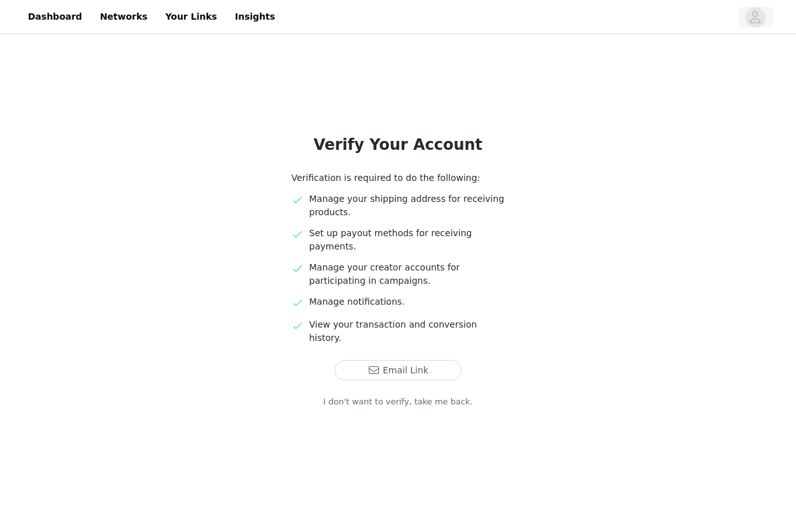 This screenshot has height=532, width=796. What do you see at coordinates (255, 16) in the screenshot?
I see `a: Insights` at bounding box center [255, 16].